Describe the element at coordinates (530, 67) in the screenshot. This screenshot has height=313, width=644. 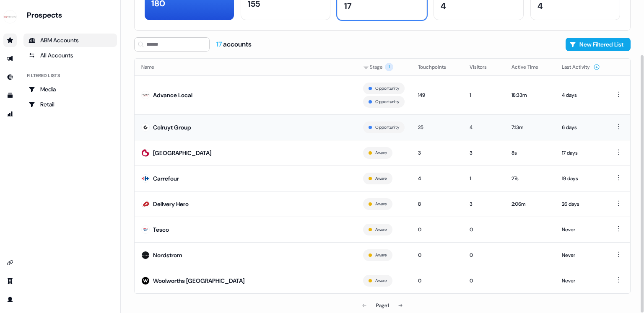
I see `button: Active Time` at that location.